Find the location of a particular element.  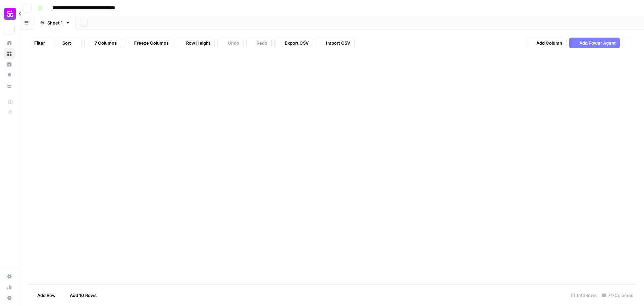

a: Your Data is located at coordinates (9, 86).